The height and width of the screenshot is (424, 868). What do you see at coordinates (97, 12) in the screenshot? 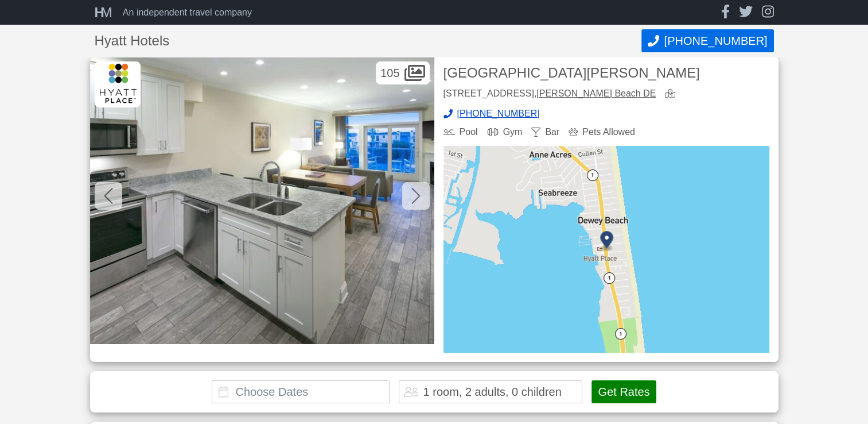
I see `span: H` at bounding box center [97, 12].